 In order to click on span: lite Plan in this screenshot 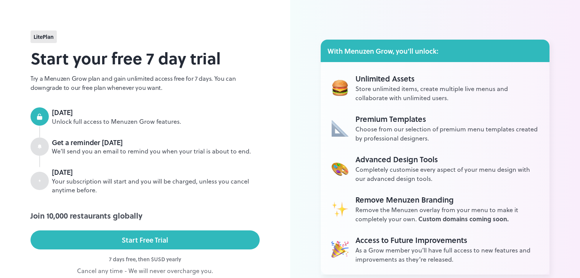, I will do `click(43, 37)`.